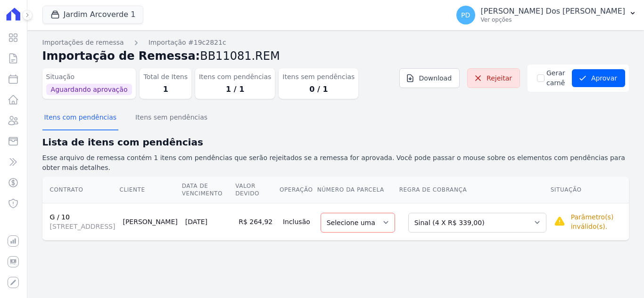 Image resolution: width=644 pixels, height=298 pixels. What do you see at coordinates (589, 190) in the screenshot?
I see `th: Situação` at bounding box center [589, 190].